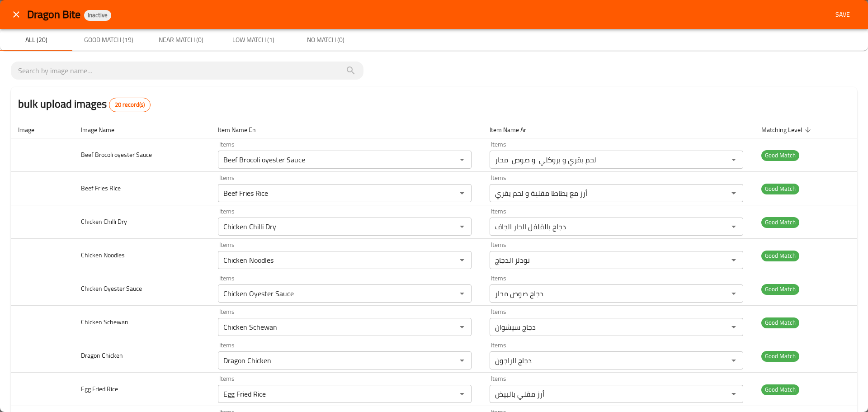 The image size is (868, 412). I want to click on th: Item Name Ar, so click(618, 130).